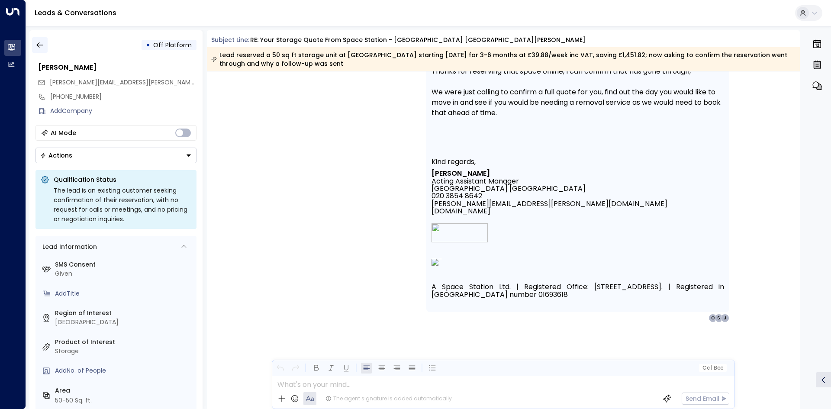  Describe the element at coordinates (280, 368) in the screenshot. I see `button: Undo` at that location.